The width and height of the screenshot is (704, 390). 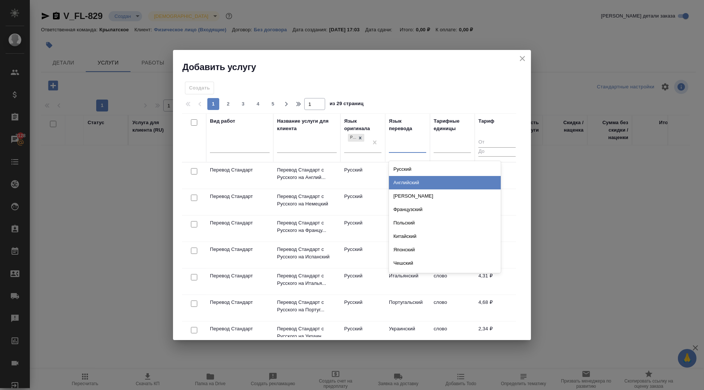 I want to click on td: Французский, so click(x=407, y=228).